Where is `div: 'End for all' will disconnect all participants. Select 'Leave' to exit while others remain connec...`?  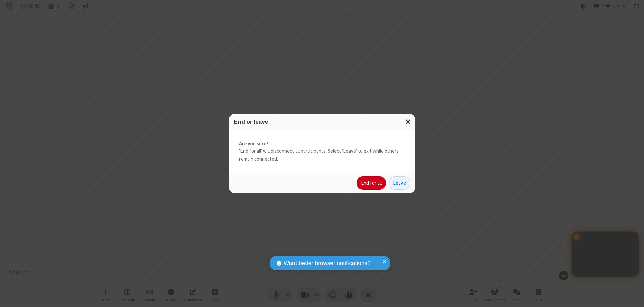 div: 'End for all' will disconnect all participants. Select 'Leave' to exit while others remain connec... is located at coordinates (322, 151).